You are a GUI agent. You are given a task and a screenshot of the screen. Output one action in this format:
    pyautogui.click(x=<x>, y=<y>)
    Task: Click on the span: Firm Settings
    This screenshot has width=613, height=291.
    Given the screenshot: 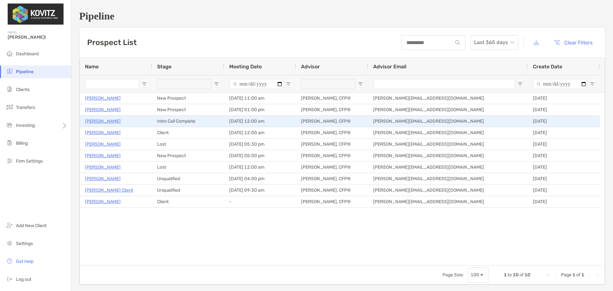 What is the action you would take?
    pyautogui.click(x=29, y=161)
    